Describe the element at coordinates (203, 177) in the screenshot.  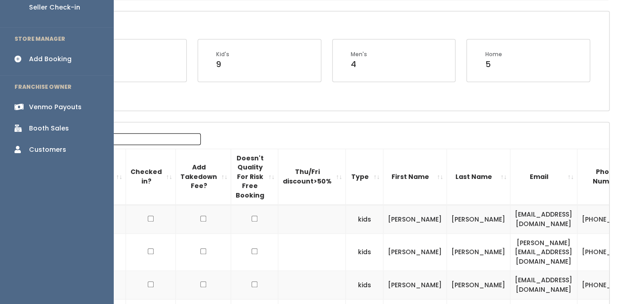
I see `th: Add Takedown Fee?: activate to sort column ascending` at that location.